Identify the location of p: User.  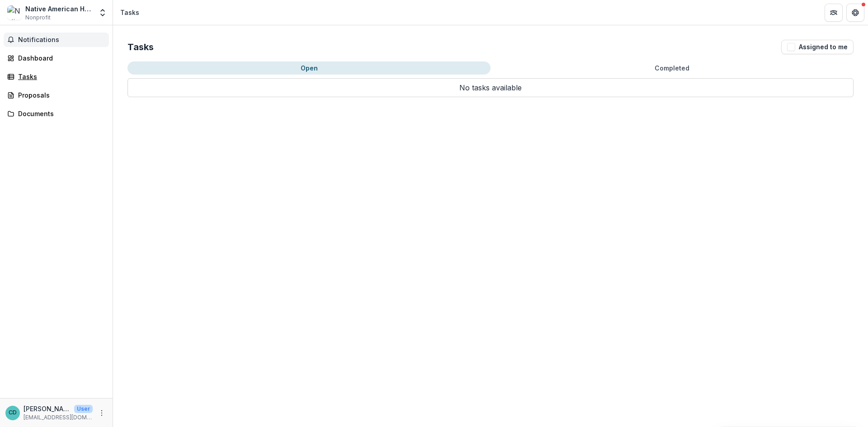
(83, 409).